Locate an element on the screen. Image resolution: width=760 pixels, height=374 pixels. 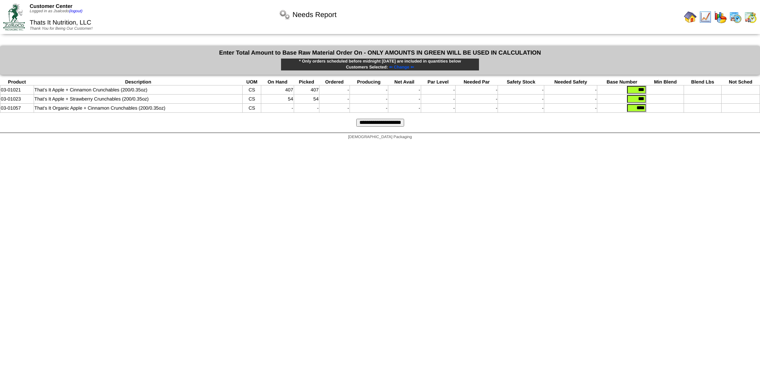
td: That's It Apple + Cinnamon Crunchables (200/0.35oz) is located at coordinates (138, 90).